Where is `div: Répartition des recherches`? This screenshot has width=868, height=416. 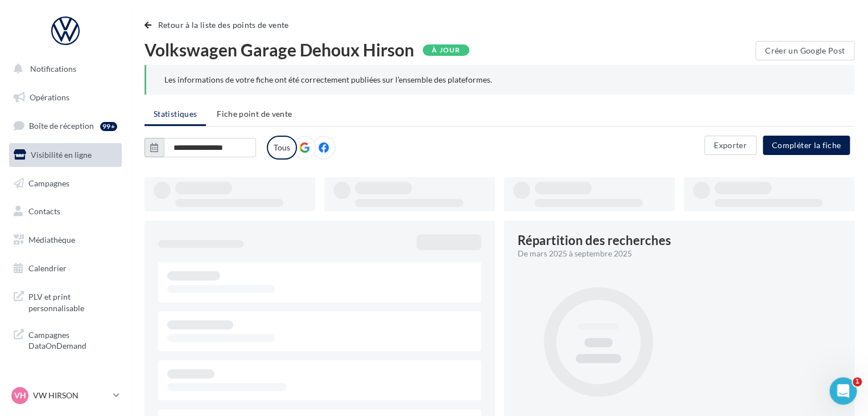
div: Répartition des recherches is located at coordinates (594, 240).